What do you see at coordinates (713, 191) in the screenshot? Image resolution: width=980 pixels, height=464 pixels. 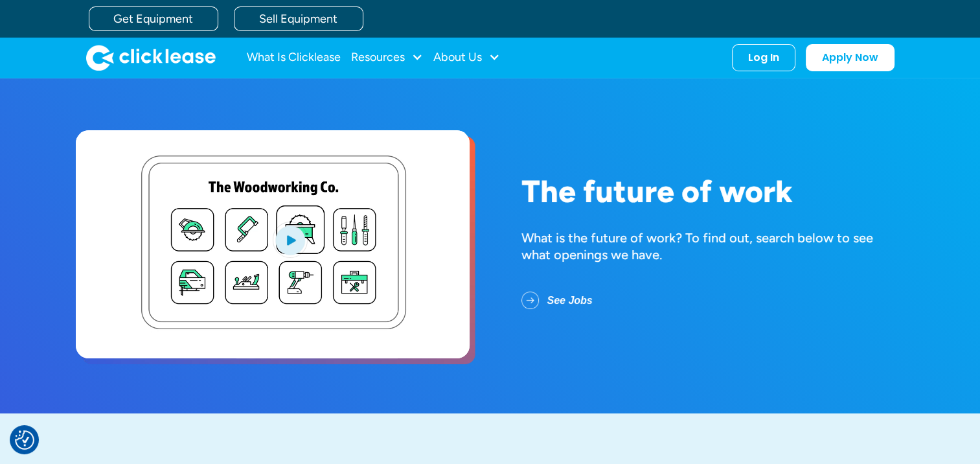 I see `h1: The future of work` at bounding box center [713, 191].